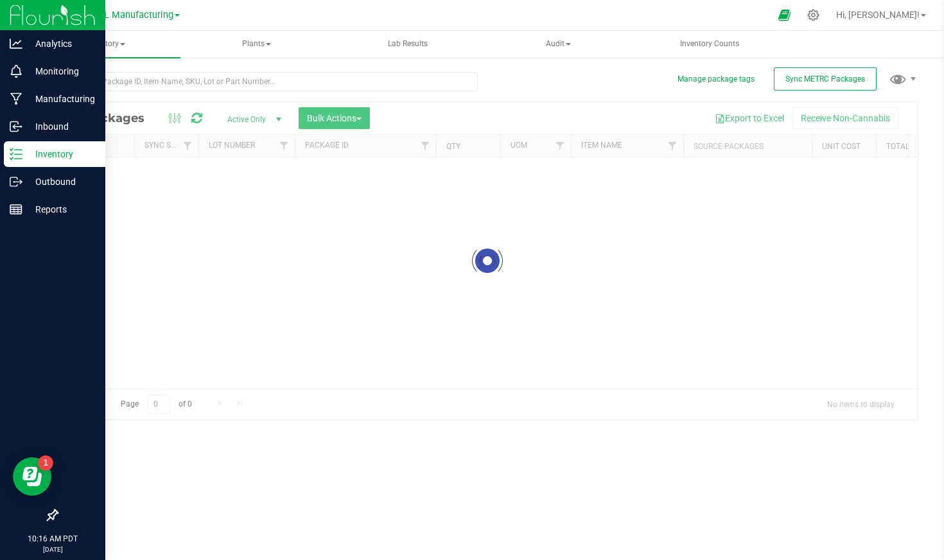 This screenshot has width=944, height=560. Describe the element at coordinates (61, 209) in the screenshot. I see `p: Reports` at that location.